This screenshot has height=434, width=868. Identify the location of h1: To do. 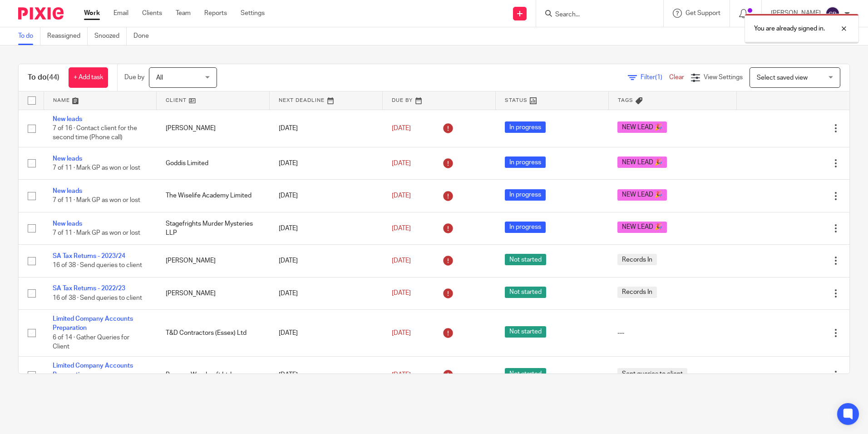
(44, 77).